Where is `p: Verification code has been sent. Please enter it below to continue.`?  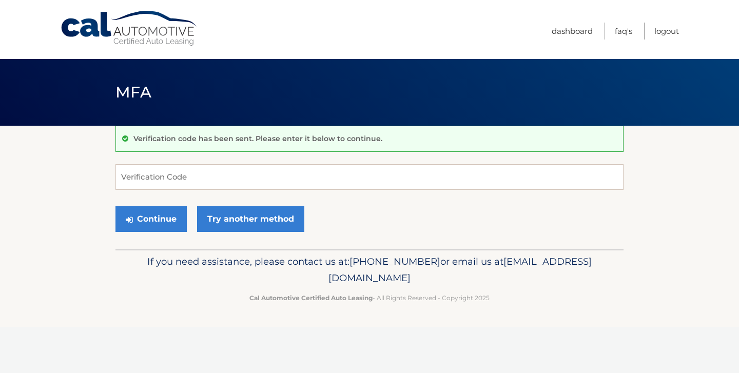 p: Verification code has been sent. Please enter it below to continue. is located at coordinates (257, 138).